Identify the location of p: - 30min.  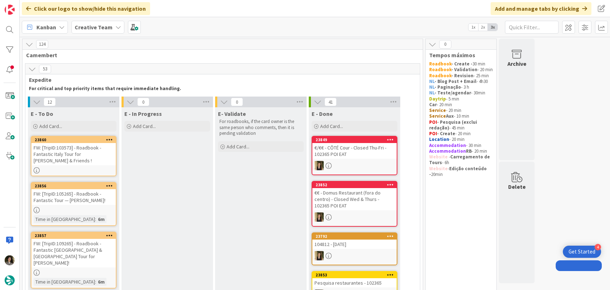
(461, 93).